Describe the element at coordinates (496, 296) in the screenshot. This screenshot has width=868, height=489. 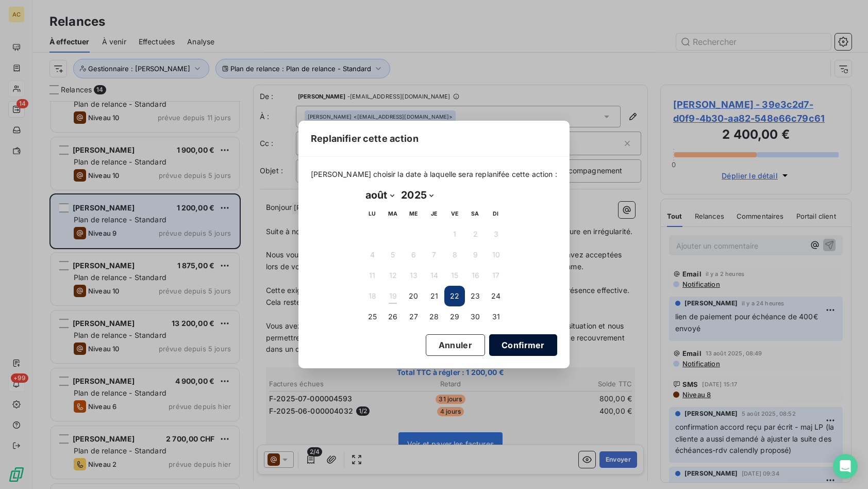
I see `button: 24` at that location.